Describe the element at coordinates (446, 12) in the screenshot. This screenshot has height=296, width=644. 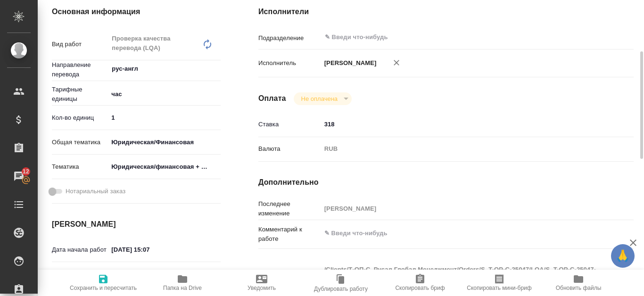
I see `h4: Исполнители` at that location.